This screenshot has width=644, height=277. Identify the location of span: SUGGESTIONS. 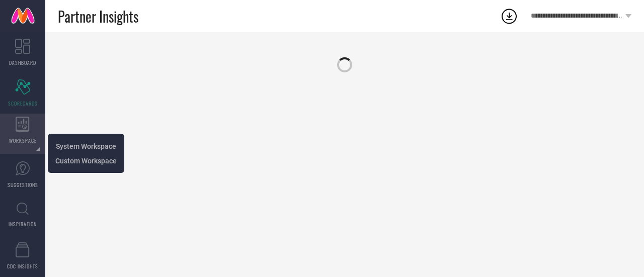
(23, 185).